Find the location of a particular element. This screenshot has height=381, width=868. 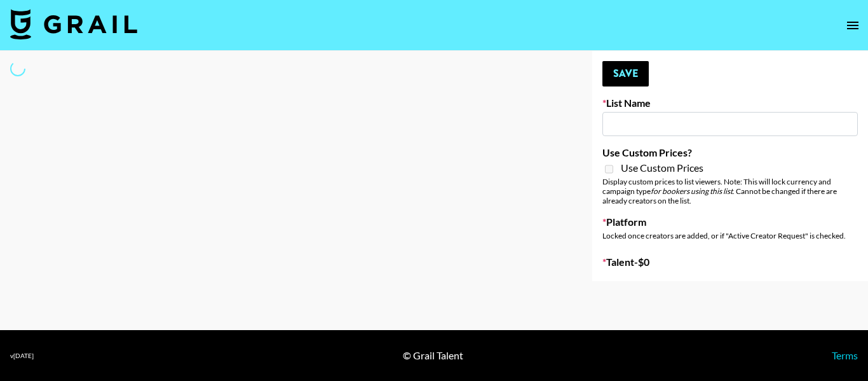

img: Grail Talent is located at coordinates (73, 25).